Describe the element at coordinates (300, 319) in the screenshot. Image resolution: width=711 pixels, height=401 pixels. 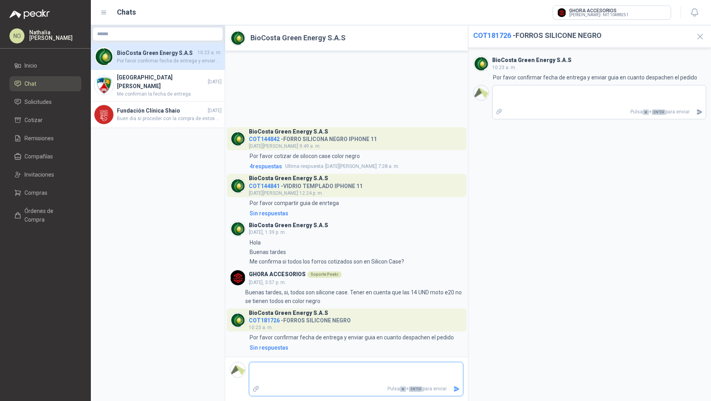
I see `h4: - FORROS SILICONE NEGRO` at that location.